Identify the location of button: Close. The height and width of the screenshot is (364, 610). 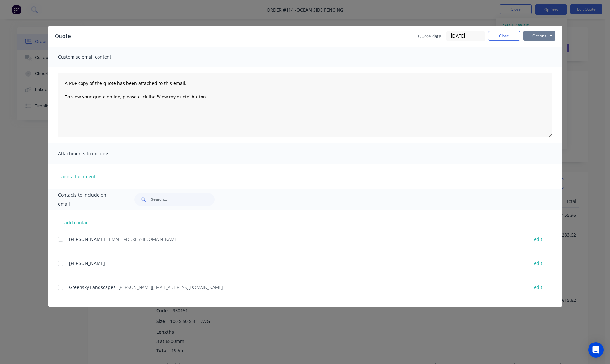
(504, 36).